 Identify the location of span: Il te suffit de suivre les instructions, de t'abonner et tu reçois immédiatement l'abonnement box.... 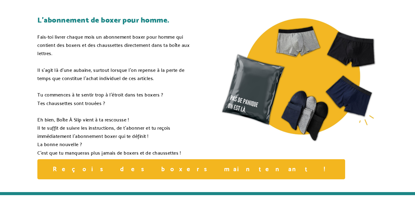
(104, 132).